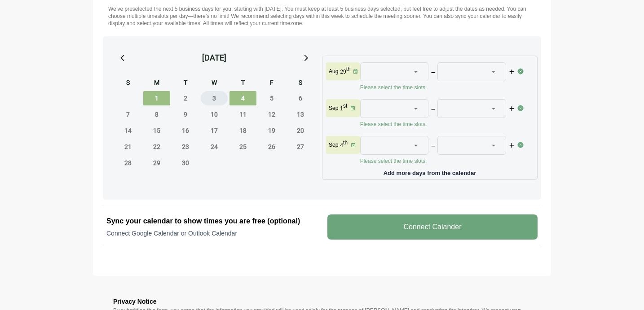 The image size is (644, 310). I want to click on div: M, so click(157, 83).